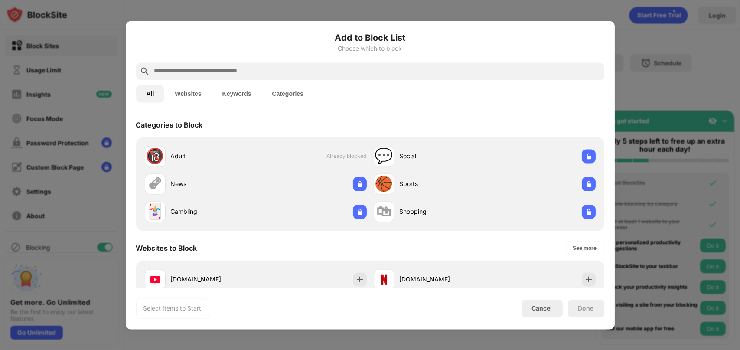 The width and height of the screenshot is (740, 350). Describe the element at coordinates (370, 38) in the screenshot. I see `h6: Add to Block List` at that location.